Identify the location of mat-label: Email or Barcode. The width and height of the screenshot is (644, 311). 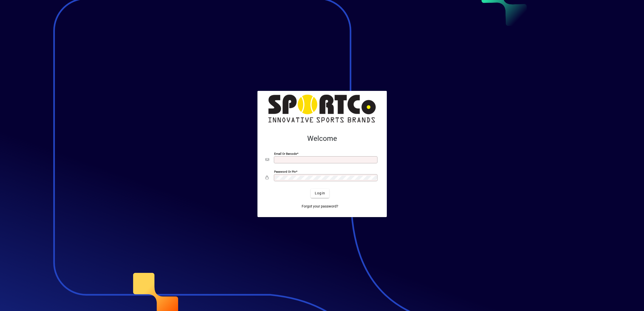
(285, 153).